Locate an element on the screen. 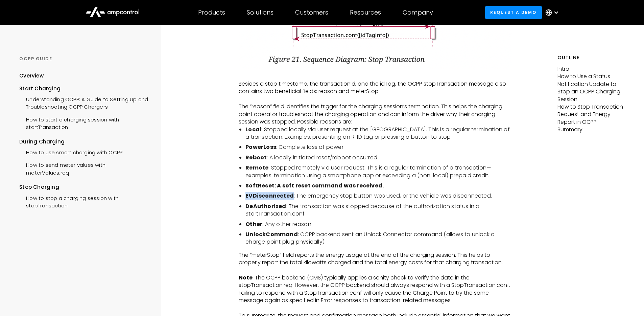  strong: EVDisconnected is located at coordinates (269, 195).